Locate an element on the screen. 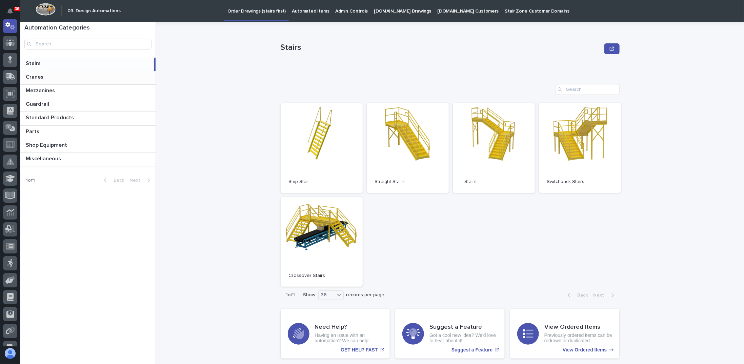  a: CranesCranes is located at coordinates (88, 78).